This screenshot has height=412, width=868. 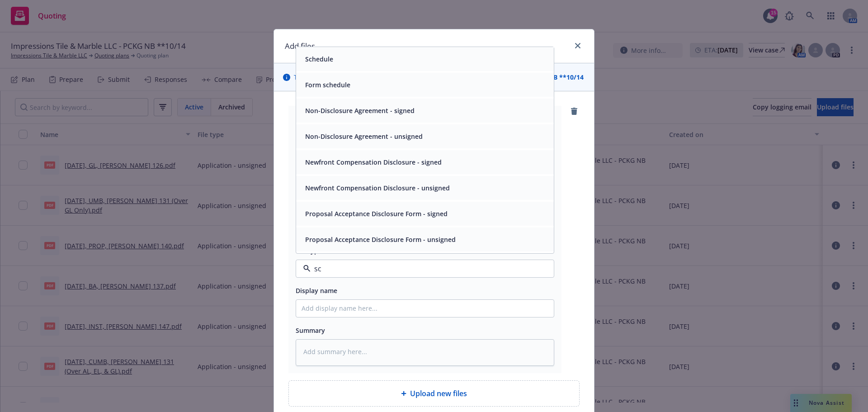 What do you see at coordinates (364, 136) in the screenshot?
I see `button: Non-Disclosure Agreement - unsigned` at bounding box center [364, 136].